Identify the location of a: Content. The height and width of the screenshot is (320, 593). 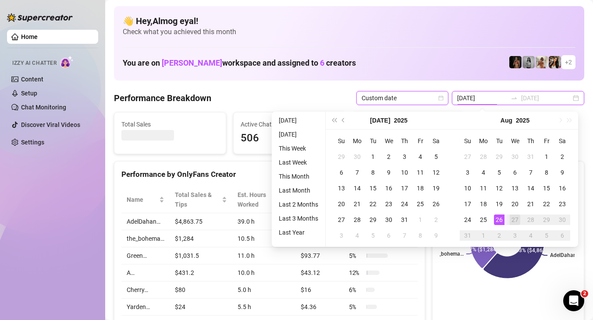
(32, 79).